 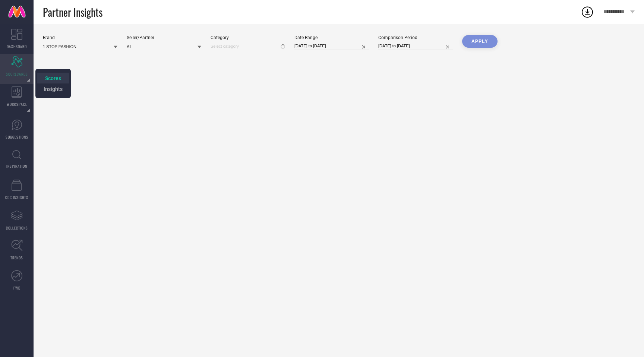 I want to click on span: Insights, so click(x=53, y=89).